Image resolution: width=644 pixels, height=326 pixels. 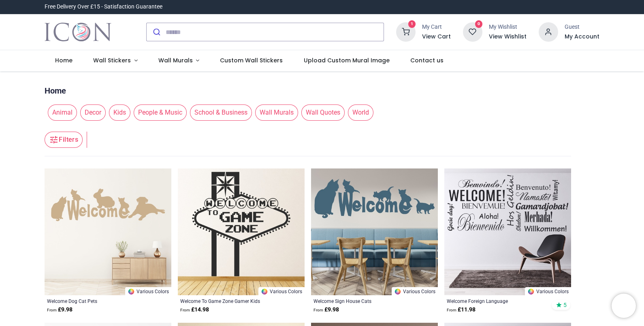 I want to click on img: Welcome Dog Cat Pets Wall Sticker, so click(x=107, y=232).